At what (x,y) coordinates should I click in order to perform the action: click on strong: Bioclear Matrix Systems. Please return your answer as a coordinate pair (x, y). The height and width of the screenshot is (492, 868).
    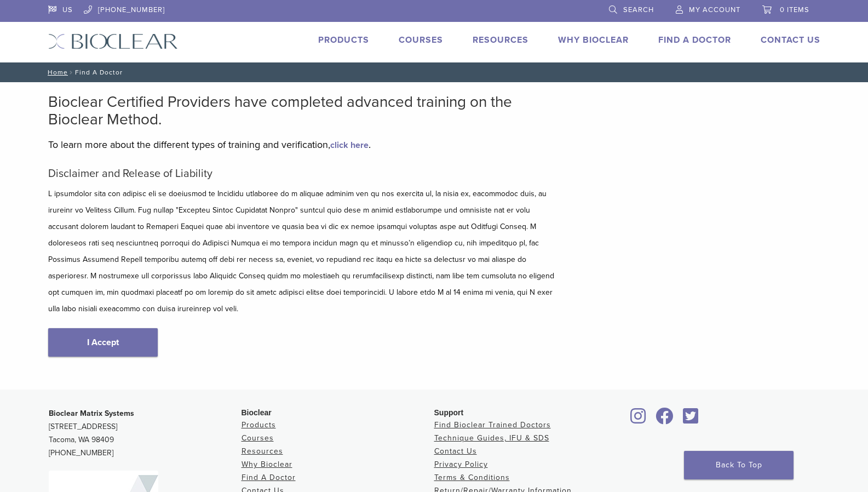
    Looking at the image, I should click on (92, 413).